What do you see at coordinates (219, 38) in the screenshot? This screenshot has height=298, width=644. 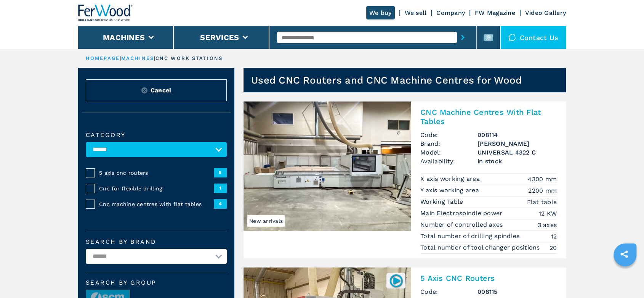 I see `button: Services` at bounding box center [219, 38].